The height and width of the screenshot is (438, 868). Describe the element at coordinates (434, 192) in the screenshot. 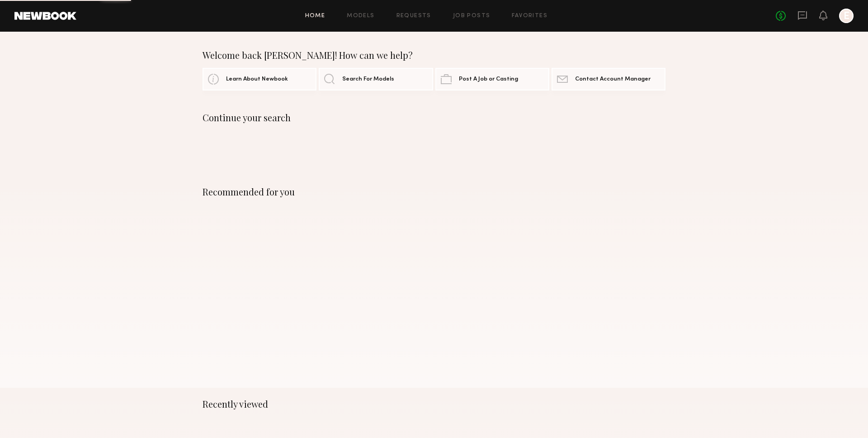

I see `div: Recommended for you` at that location.